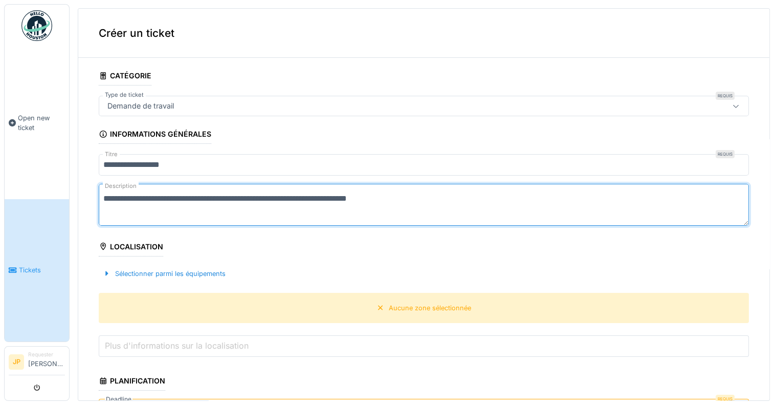  I want to click on span: Tickets, so click(42, 270).